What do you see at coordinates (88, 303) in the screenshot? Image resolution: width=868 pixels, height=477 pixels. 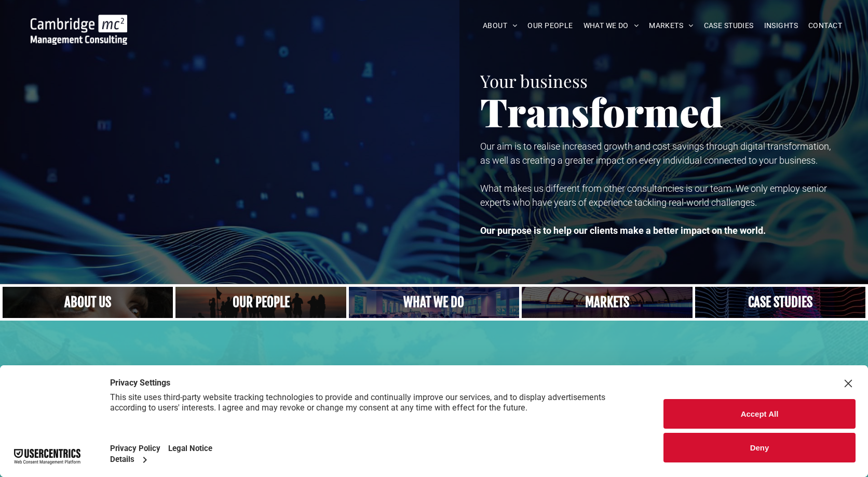 I see `a: Close up of woman's face, centered on her eyes` at bounding box center [88, 303].